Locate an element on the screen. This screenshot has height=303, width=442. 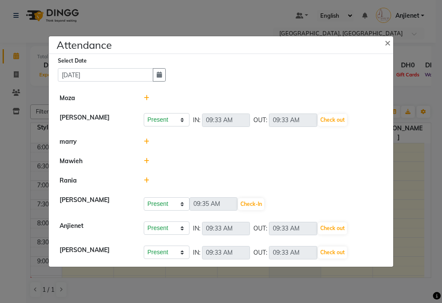
h4: Attendance is located at coordinates (84, 45).